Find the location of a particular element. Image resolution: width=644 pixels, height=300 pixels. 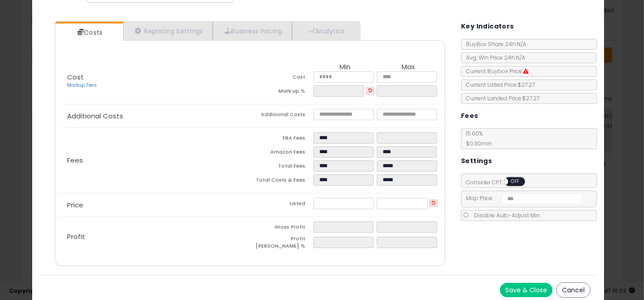

button: Save & Close is located at coordinates (526, 290).